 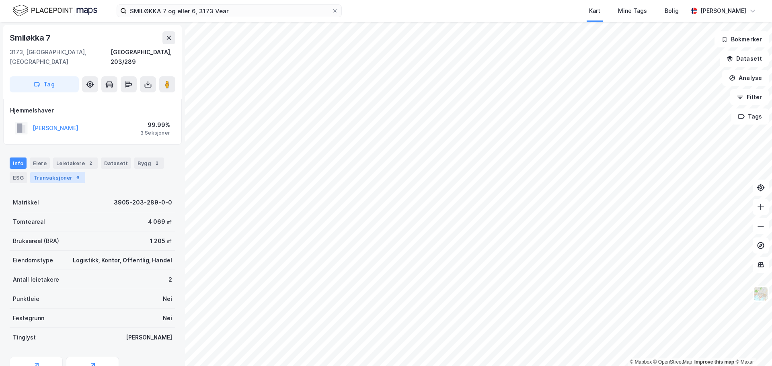 I want to click on div: Leietakere, so click(x=75, y=163).